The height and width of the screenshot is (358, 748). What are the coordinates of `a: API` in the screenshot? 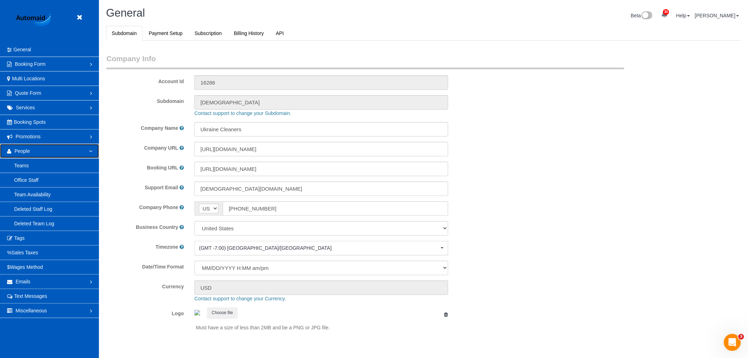 It's located at (280, 33).